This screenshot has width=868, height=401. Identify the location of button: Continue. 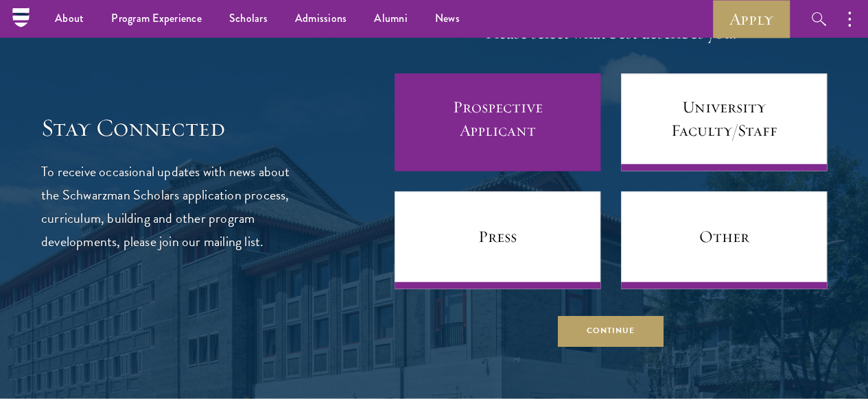
(611, 331).